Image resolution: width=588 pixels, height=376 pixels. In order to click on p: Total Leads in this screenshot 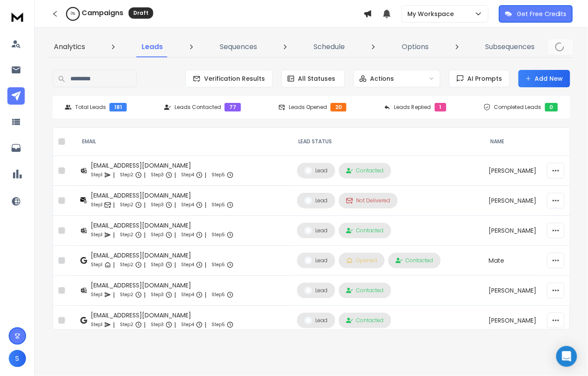, I will do `click(90, 107)`.